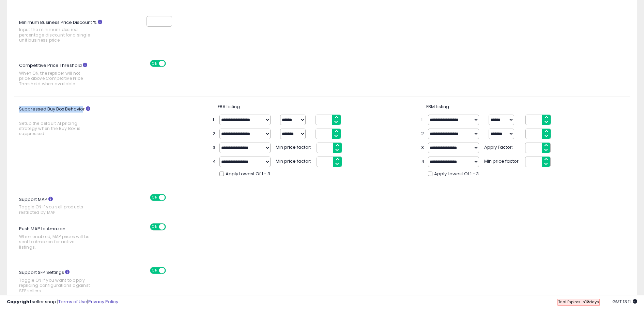 This screenshot has height=309, width=644. What do you see at coordinates (54, 78) in the screenshot?
I see `span: When ON, the repricer will not price above Competitive Price Threshold when available` at bounding box center [54, 78].